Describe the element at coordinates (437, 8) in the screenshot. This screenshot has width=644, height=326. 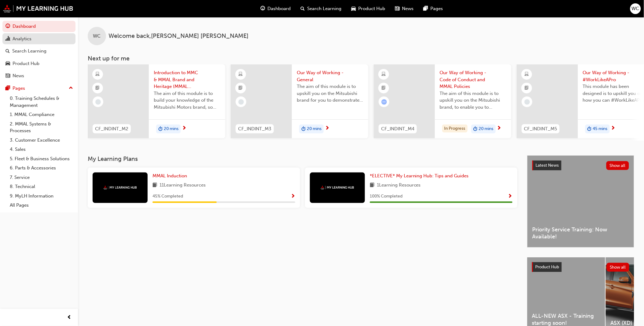
I see `span: Pages` at that location.